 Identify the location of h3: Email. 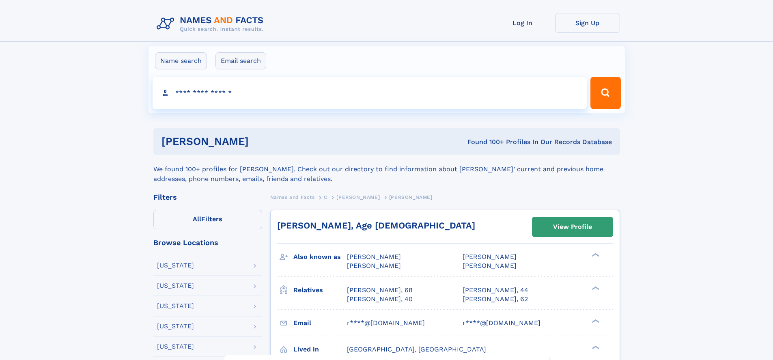
(320, 323).